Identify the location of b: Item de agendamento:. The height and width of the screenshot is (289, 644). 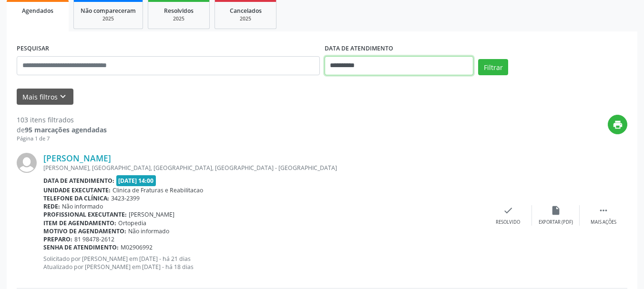
(79, 223).